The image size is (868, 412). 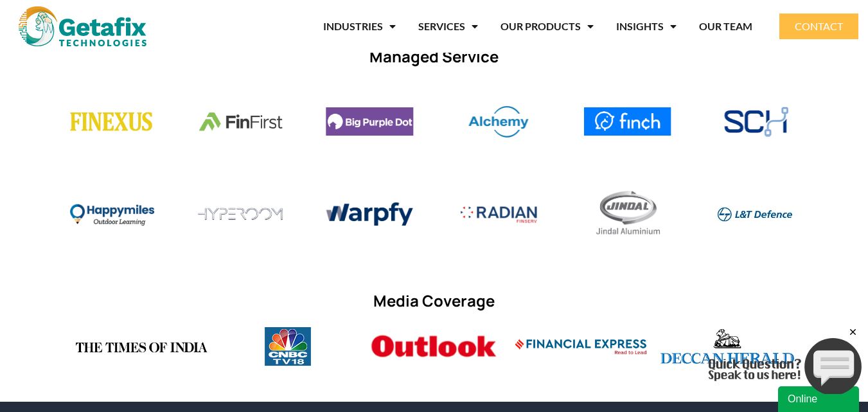 I want to click on img: BPD, so click(x=370, y=122).